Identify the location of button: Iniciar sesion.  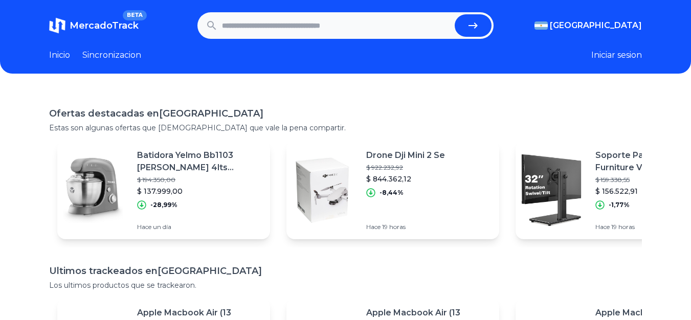
(616, 55).